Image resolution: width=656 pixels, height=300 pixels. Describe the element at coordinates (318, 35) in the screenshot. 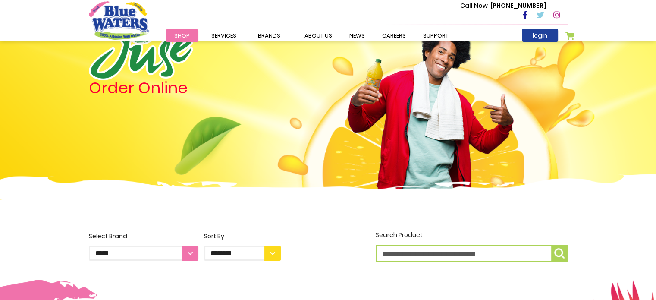

I see `a: about us` at that location.